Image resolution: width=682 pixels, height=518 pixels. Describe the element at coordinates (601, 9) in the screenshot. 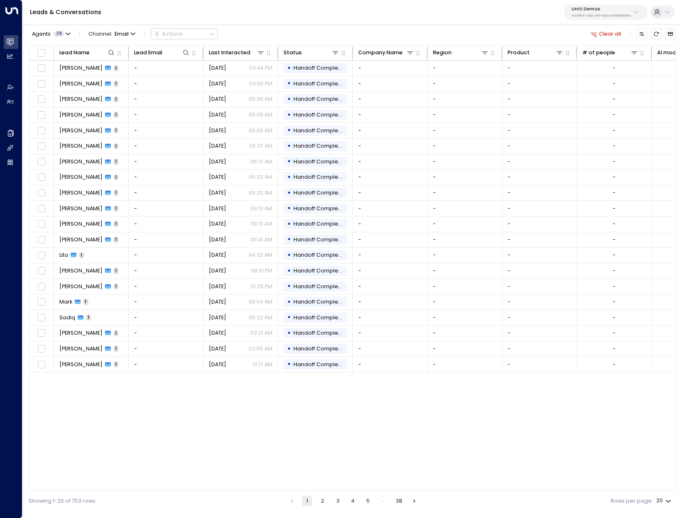

I see `p: Uniti Demos` at that location.